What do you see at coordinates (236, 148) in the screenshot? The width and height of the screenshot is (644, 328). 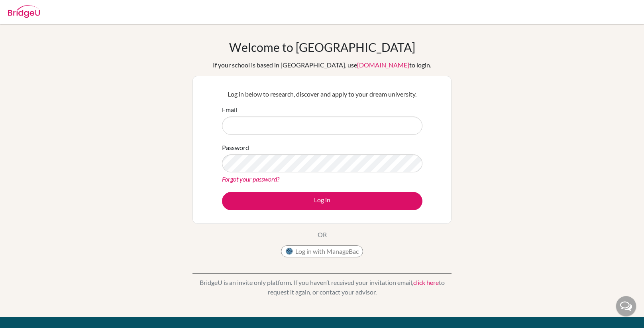 I see `label: Password` at bounding box center [236, 148].